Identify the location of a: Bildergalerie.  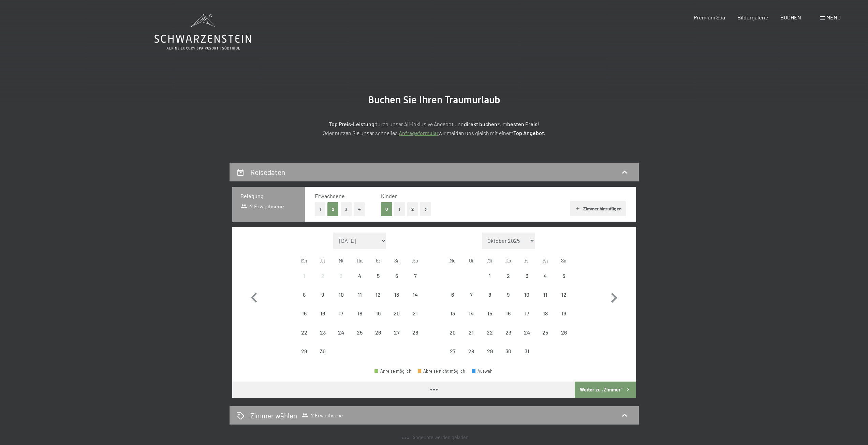
(753, 17).